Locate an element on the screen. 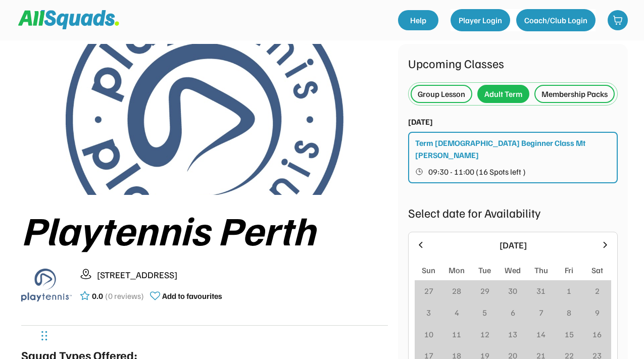  div: 0.0 is located at coordinates (97, 296).